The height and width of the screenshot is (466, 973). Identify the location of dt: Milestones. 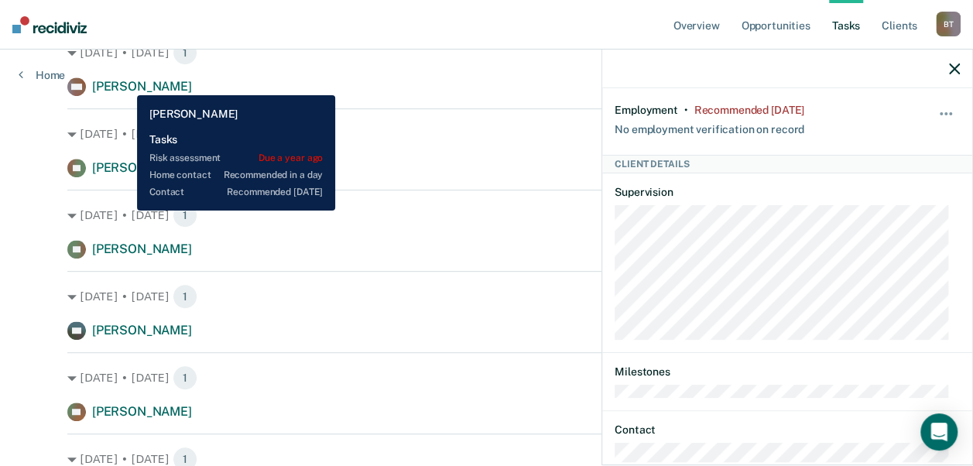
(787, 371).